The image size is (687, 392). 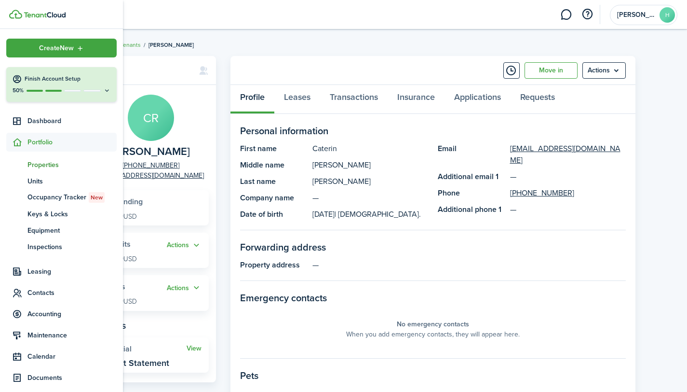 What do you see at coordinates (472, 154) in the screenshot?
I see `panel-main-title: Email` at bounding box center [472, 154].